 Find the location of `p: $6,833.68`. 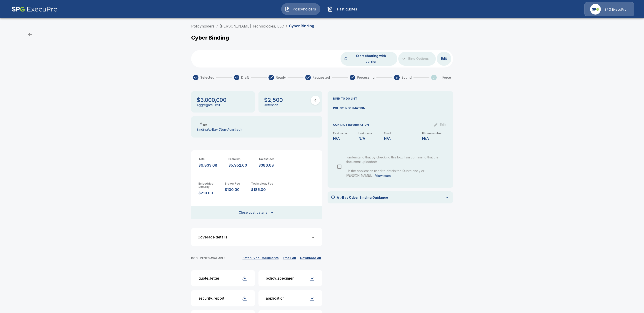

p: $6,833.68 is located at coordinates (211, 165).